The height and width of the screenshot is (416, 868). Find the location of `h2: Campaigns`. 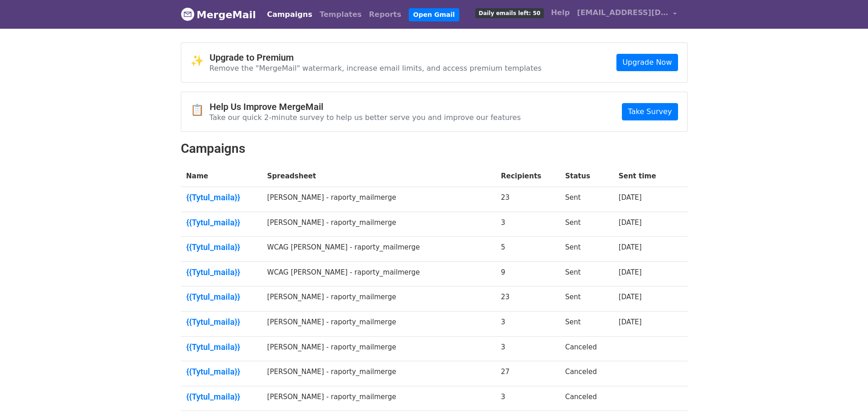

h2: Campaigns is located at coordinates (434, 149).